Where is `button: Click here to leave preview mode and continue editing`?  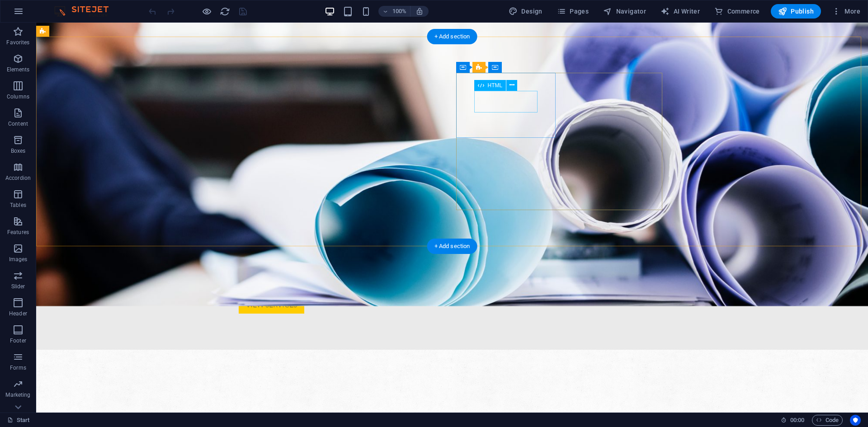
button: Click here to leave preview mode and continue editing is located at coordinates (207, 11).